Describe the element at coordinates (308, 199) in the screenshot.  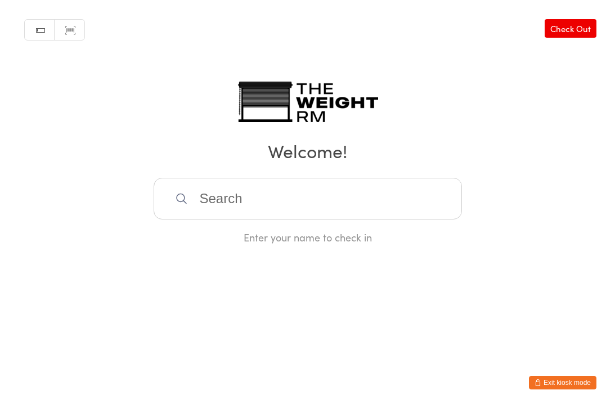
I see `input: Search` at that location.